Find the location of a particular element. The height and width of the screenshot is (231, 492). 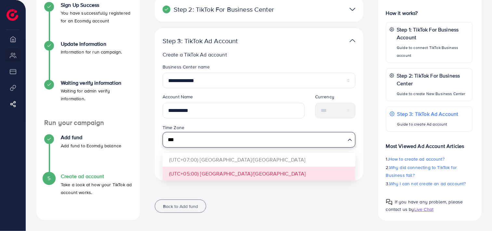

p: How it works? is located at coordinates (429, 13).